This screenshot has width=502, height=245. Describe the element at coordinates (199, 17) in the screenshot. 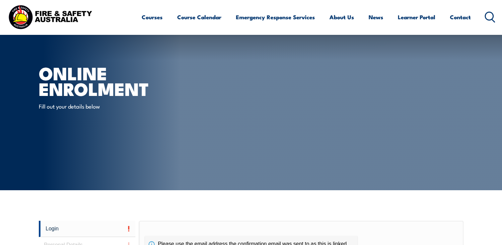

I see `a: Course Calendar` at that location.